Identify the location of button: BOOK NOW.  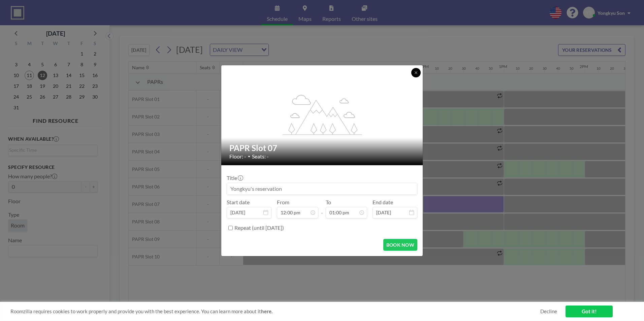
(400, 245).